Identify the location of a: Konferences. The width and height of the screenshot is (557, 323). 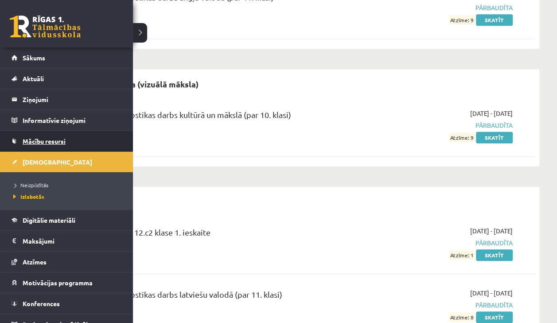
(67, 303).